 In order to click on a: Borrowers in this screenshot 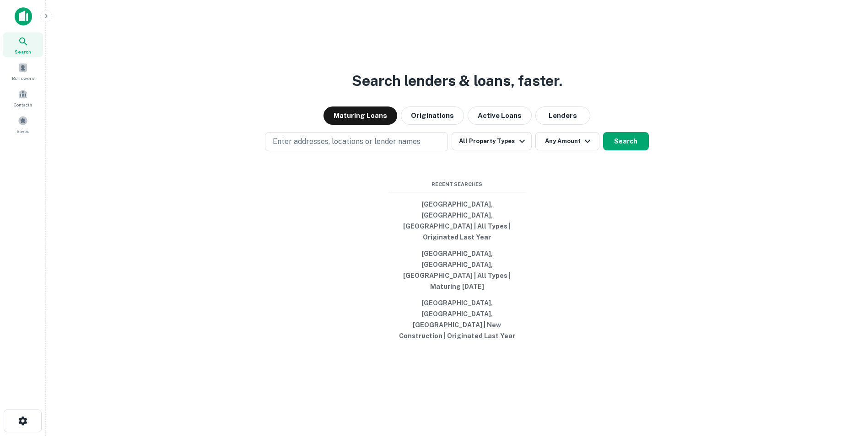, I will do `click(23, 72)`.